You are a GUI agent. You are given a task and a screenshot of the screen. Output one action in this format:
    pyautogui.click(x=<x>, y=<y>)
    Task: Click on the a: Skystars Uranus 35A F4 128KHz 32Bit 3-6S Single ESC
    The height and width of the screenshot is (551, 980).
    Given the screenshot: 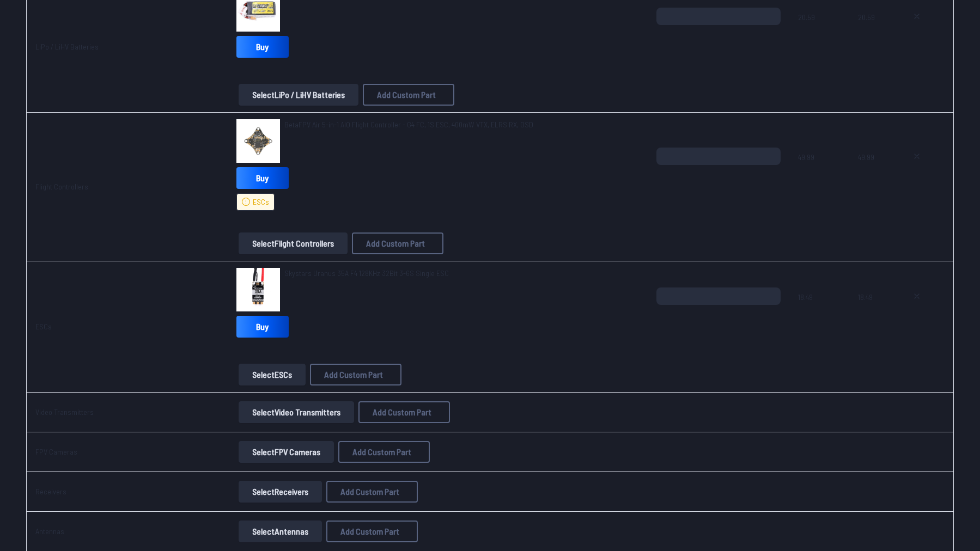 What is the action you would take?
    pyautogui.click(x=367, y=274)
    